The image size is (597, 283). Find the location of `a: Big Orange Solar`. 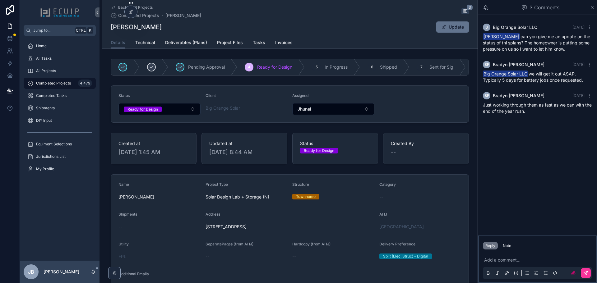

a: Big Orange Solar is located at coordinates (223, 108).